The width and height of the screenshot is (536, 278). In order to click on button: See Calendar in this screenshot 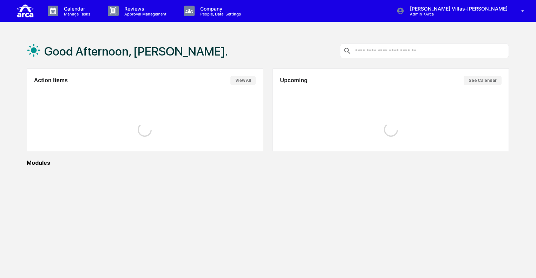, I will do `click(483, 80)`.